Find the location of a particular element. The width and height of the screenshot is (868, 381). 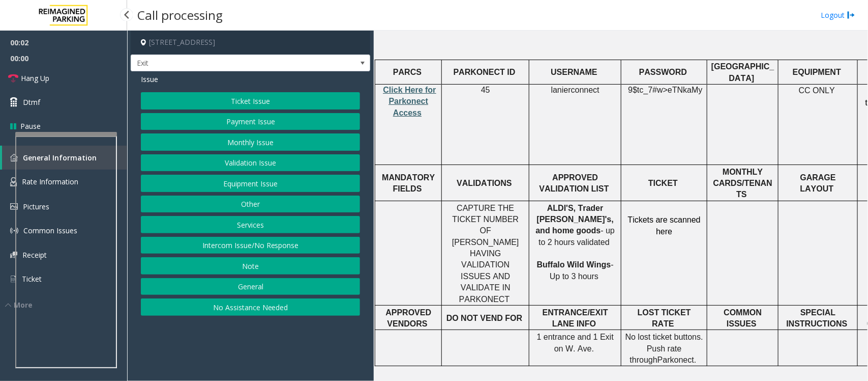

span: SPECIAL INSTRUCTIONS is located at coordinates (817, 318).